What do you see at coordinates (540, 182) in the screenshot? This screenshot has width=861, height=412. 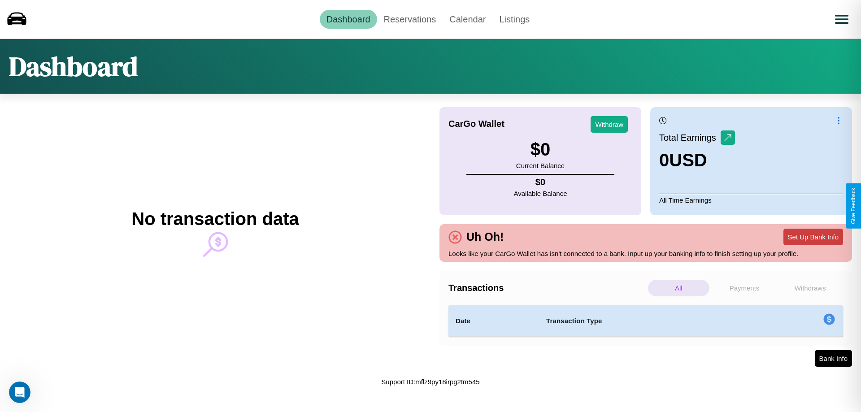 I see `h4: $ 0` at bounding box center [540, 182].